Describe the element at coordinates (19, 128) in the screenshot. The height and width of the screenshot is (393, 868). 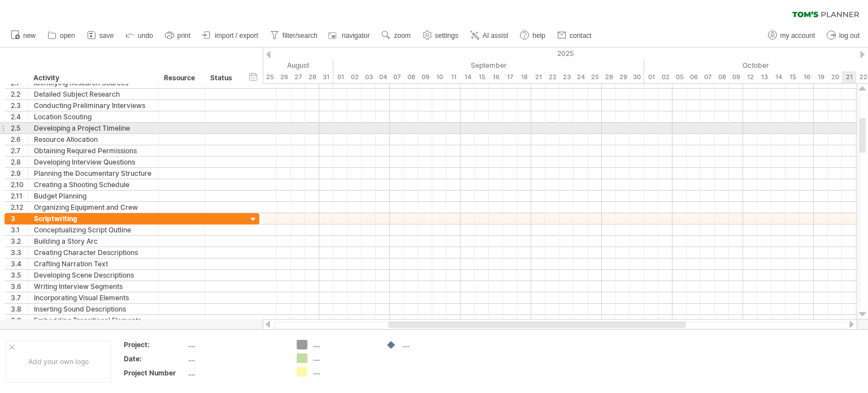
I see `div: 2.5` at that location.